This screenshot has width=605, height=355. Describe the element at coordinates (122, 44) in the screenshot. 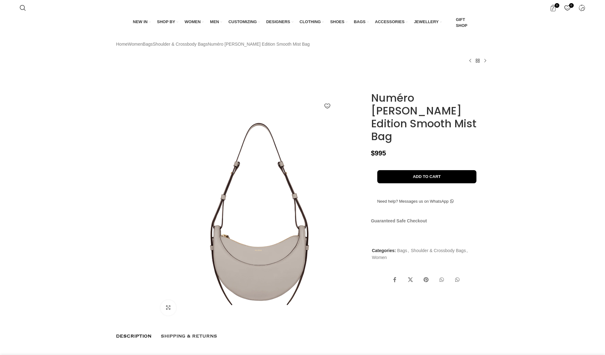

I see `a: Home` at that location.